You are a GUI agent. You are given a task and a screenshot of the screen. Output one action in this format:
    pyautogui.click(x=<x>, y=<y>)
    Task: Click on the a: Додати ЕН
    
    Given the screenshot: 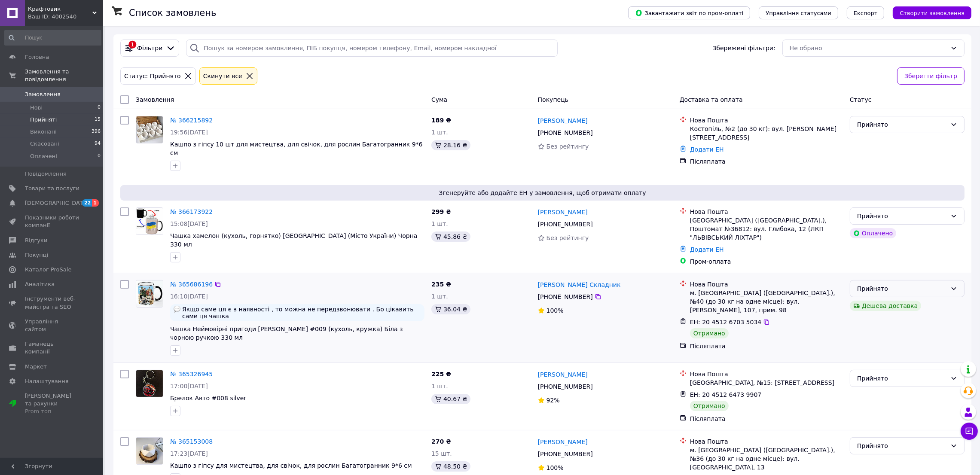 What is the action you would take?
    pyautogui.click(x=707, y=249)
    